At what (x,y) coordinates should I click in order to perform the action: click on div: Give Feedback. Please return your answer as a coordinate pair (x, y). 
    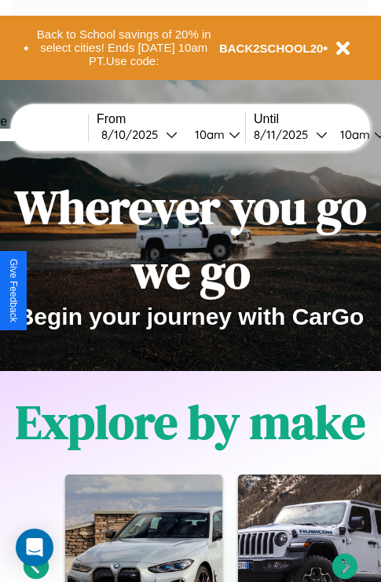
    Looking at the image, I should click on (13, 290).